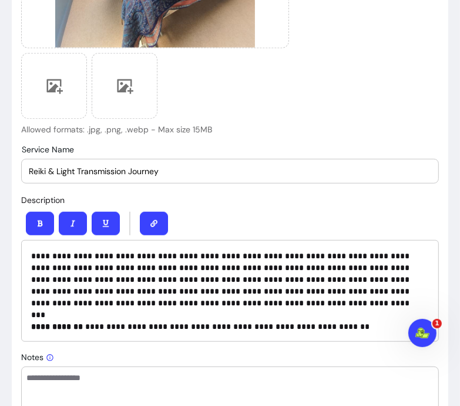  What do you see at coordinates (43, 200) in the screenshot?
I see `span: Description` at bounding box center [43, 200].